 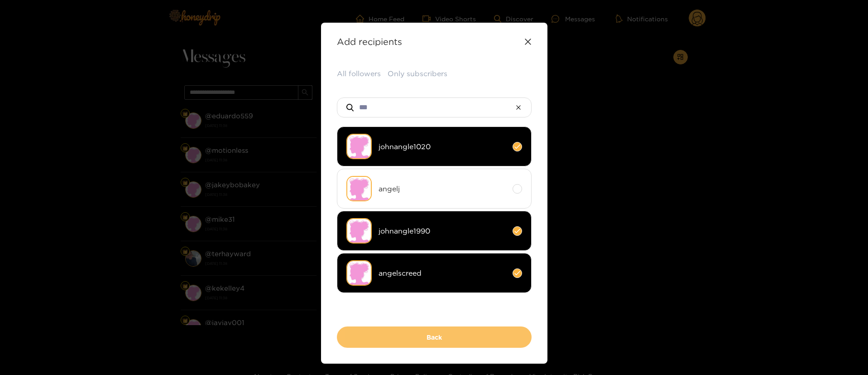 I want to click on button: Back, so click(x=434, y=336).